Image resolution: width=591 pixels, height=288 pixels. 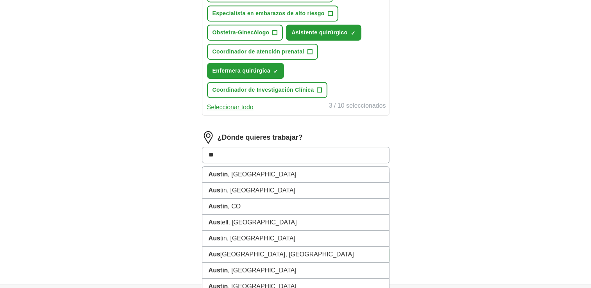 I want to click on button: Obstetra-Ginecólogo, so click(x=245, y=32).